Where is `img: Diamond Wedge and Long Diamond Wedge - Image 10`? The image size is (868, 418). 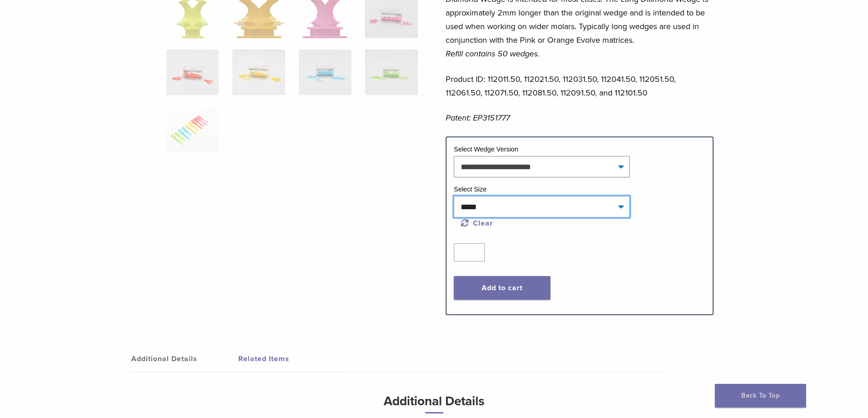 img: Diamond Wedge and Long Diamond Wedge - Image 10 is located at coordinates (258, 72).